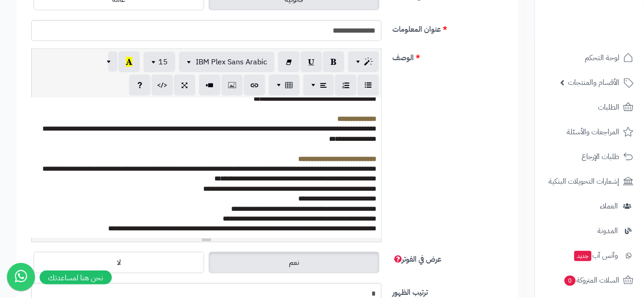 This screenshot has width=644, height=298. Describe the element at coordinates (594, 82) in the screenshot. I see `span: الأقسام والمنتجات` at that location.